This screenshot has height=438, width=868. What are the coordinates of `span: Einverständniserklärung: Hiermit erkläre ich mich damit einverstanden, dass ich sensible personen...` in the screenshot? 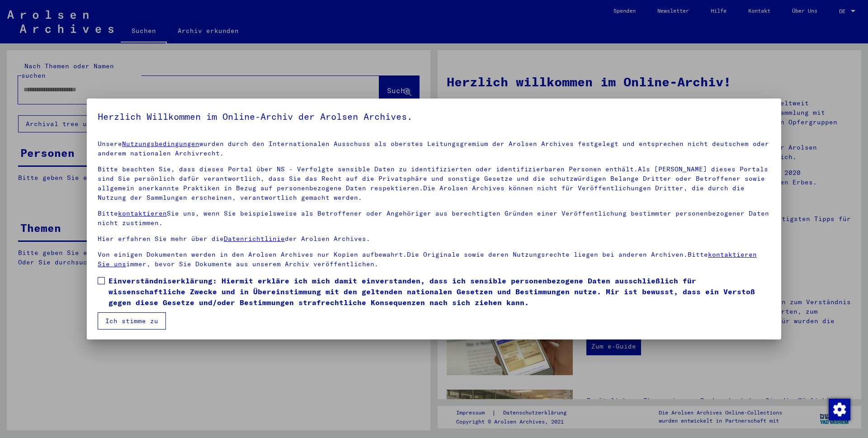 It's located at (439, 292).